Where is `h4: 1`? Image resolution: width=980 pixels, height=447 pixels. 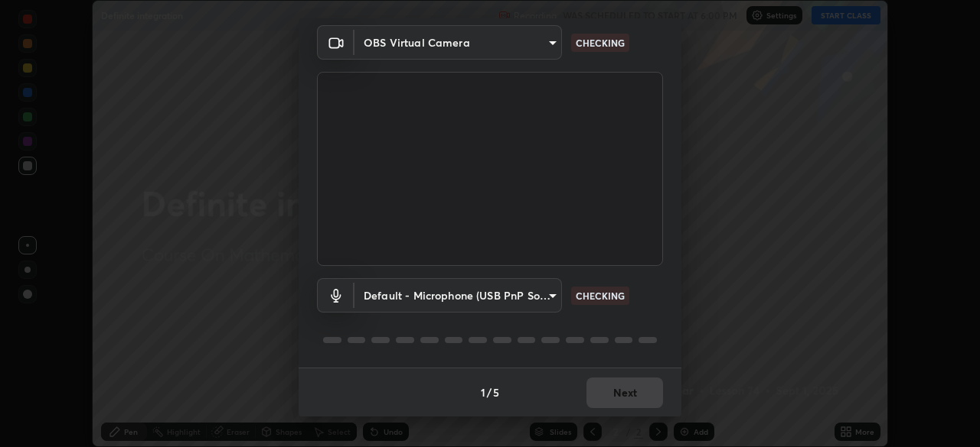
h4: 1 is located at coordinates (483, 392).